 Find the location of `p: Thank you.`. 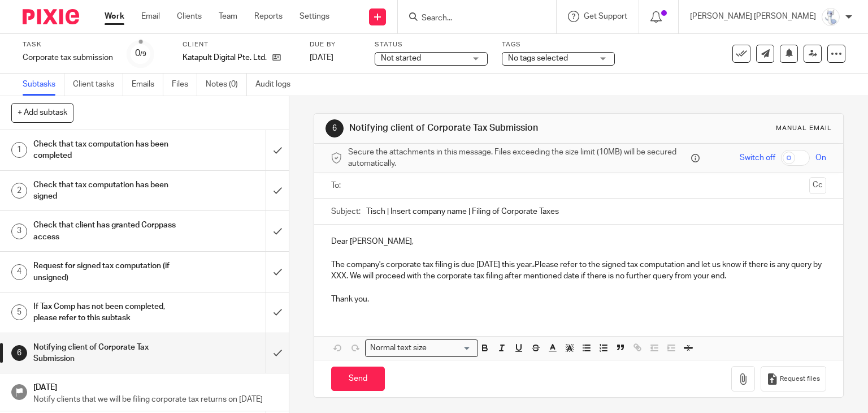

p: Thank you. is located at coordinates (579, 299).